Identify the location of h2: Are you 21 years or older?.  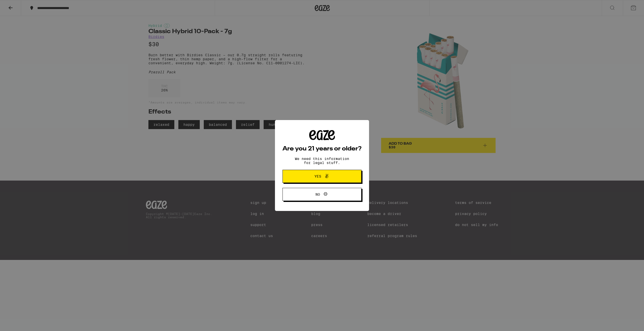
(322, 149).